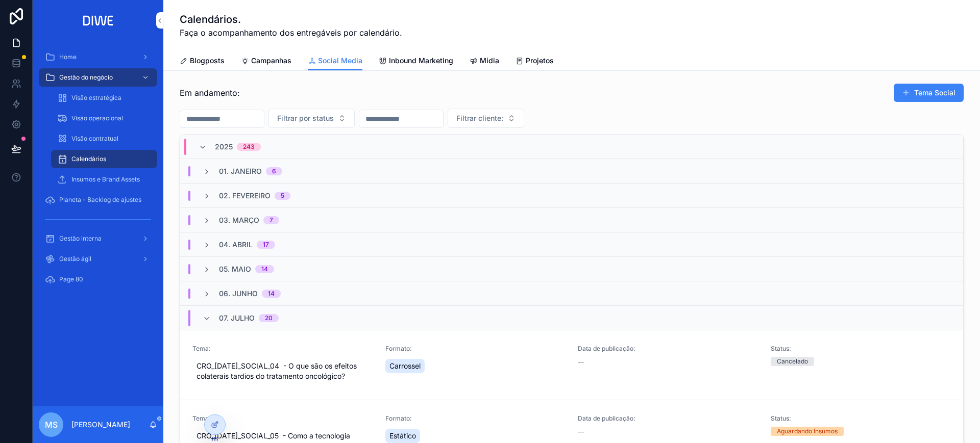 This screenshot has width=980, height=443. What do you see at coordinates (104, 118) in the screenshot?
I see `a: Visão operacional` at bounding box center [104, 118].